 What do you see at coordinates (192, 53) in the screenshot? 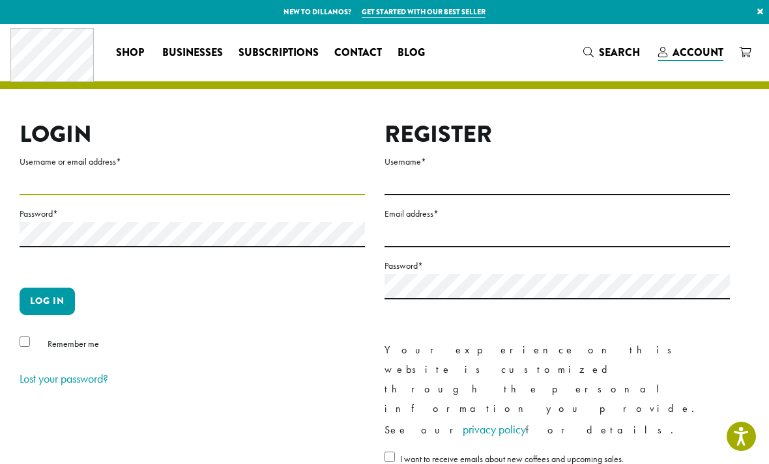
I see `span: Businesses` at bounding box center [192, 53].